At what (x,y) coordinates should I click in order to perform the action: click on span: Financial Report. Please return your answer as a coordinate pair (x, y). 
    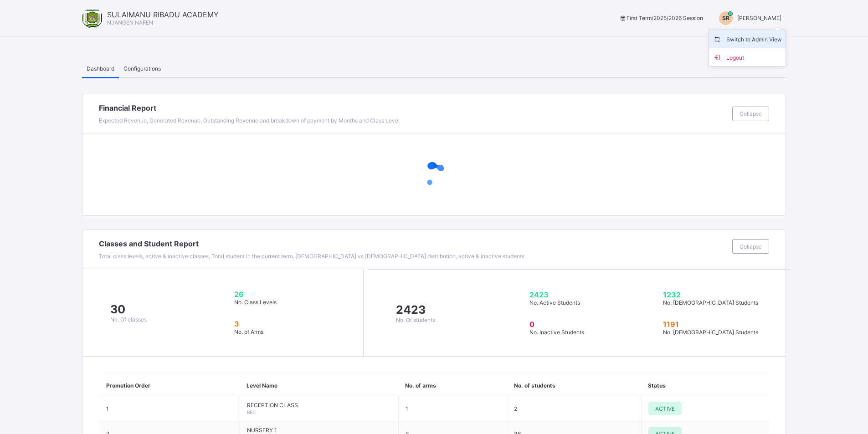
    Looking at the image, I should click on (413, 108).